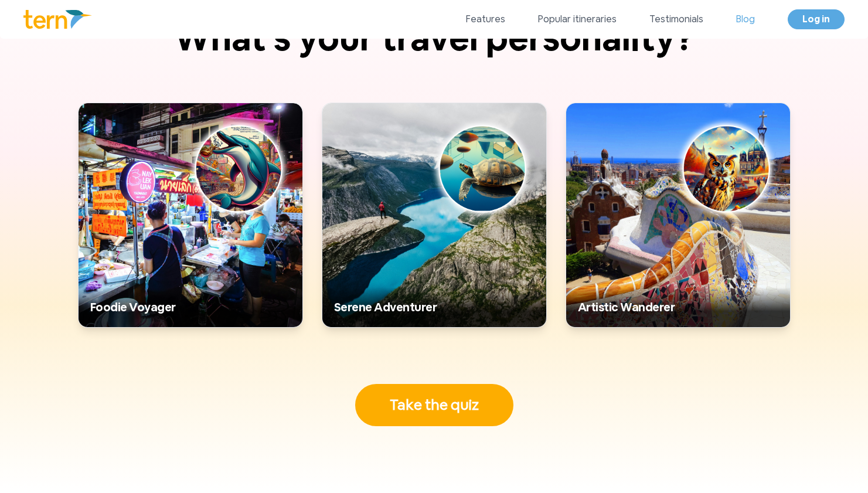 Image resolution: width=868 pixels, height=493 pixels. I want to click on h5: Foodie Voyager, so click(191, 307).